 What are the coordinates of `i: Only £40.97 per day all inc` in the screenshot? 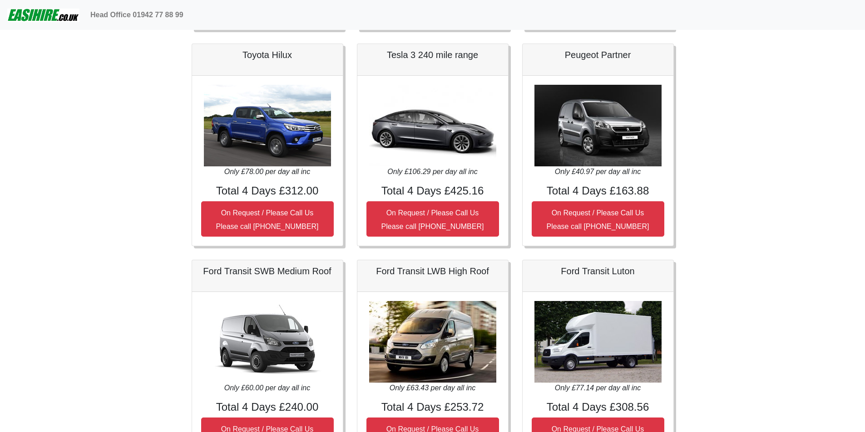 It's located at (597, 172).